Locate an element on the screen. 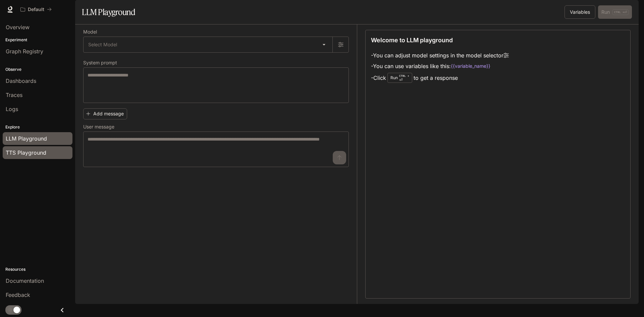 The height and width of the screenshot is (317, 644). code: {{variable_name}} is located at coordinates (471, 66).